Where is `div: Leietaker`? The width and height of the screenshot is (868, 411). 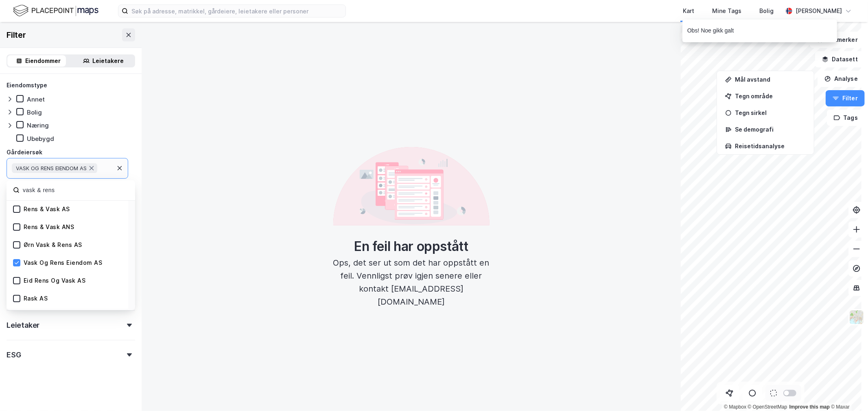 div: Leietaker is located at coordinates (23, 326).